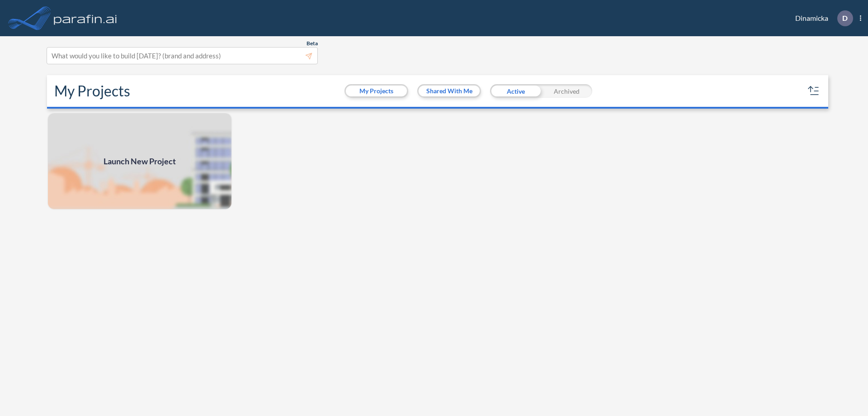  Describe the element at coordinates (140, 161) in the screenshot. I see `img: add` at that location.